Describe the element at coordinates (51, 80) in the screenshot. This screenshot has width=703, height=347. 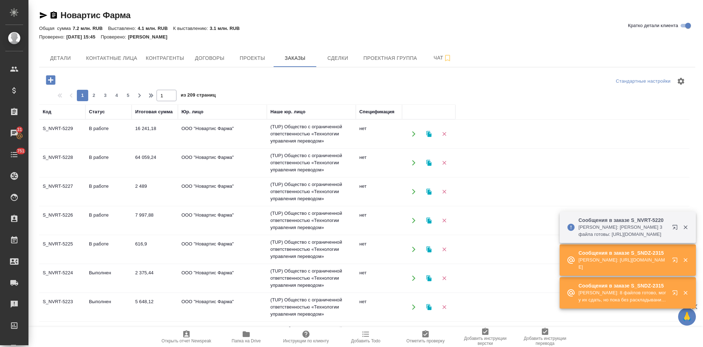
I see `button: Добавить проект` at that location.